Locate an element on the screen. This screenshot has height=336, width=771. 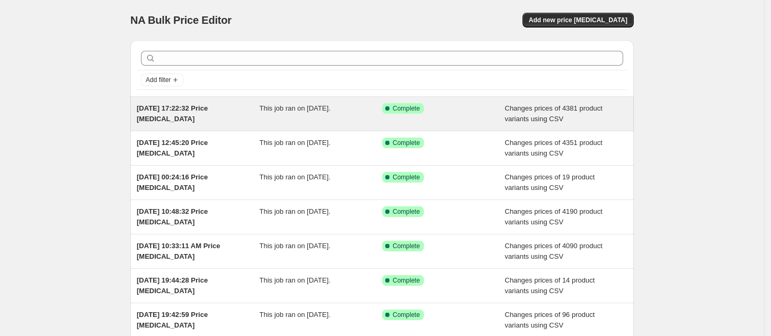
span: Changes prices of 4090 product variants using CSV is located at coordinates (554, 251).